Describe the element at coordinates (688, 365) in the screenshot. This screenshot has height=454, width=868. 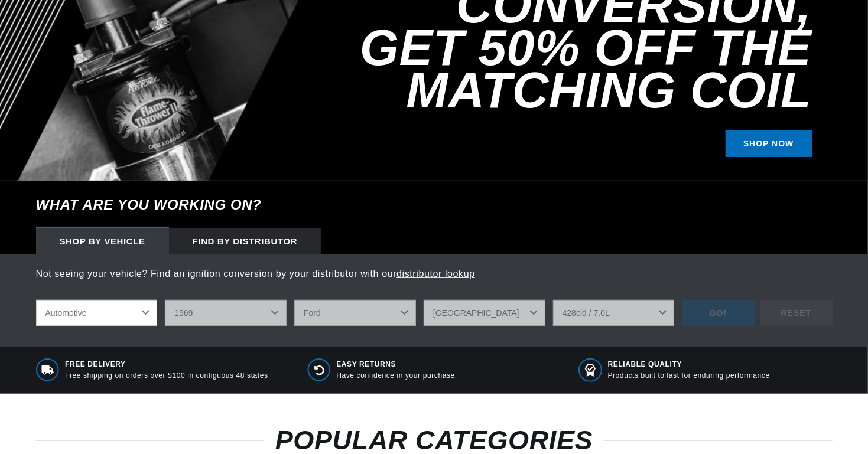
I see `span: RELIABLE QUALITY` at that location.